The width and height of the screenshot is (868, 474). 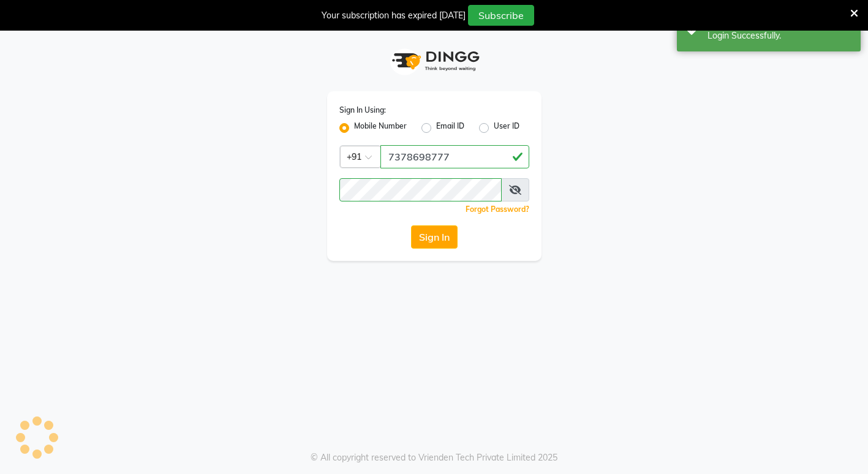 What do you see at coordinates (498, 209) in the screenshot?
I see `a: Forgot Password?` at bounding box center [498, 209].